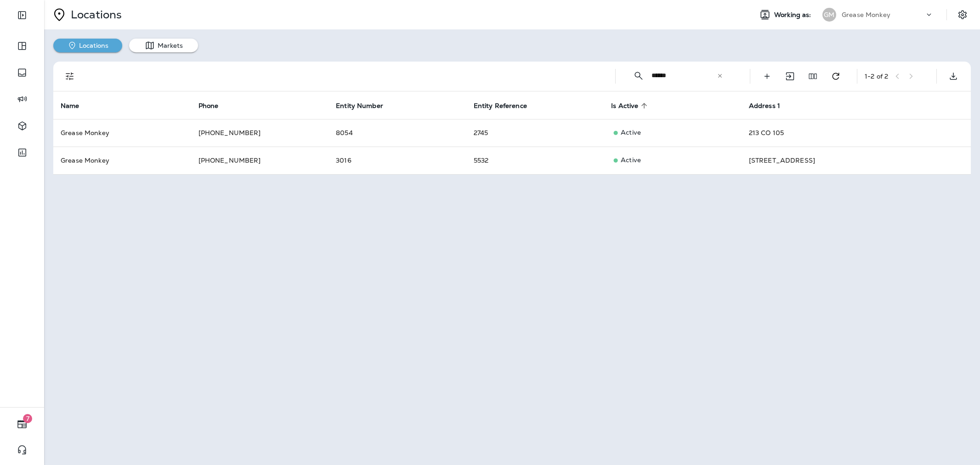 This screenshot has height=465, width=980. What do you see at coordinates (836, 75) in the screenshot?
I see `span: Refresh transaction statistics` at bounding box center [836, 75].